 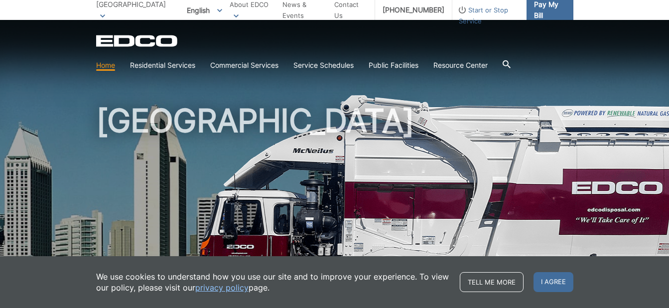 What do you see at coordinates (204, 10) in the screenshot?
I see `span: English` at bounding box center [204, 10].